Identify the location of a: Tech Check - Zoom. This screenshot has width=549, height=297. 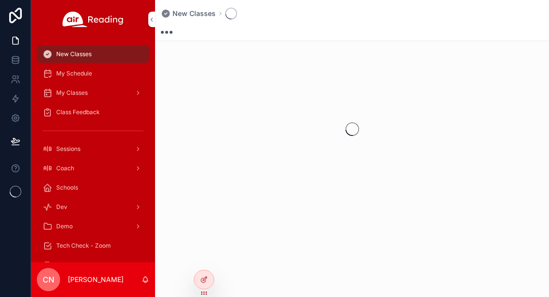
(93, 246).